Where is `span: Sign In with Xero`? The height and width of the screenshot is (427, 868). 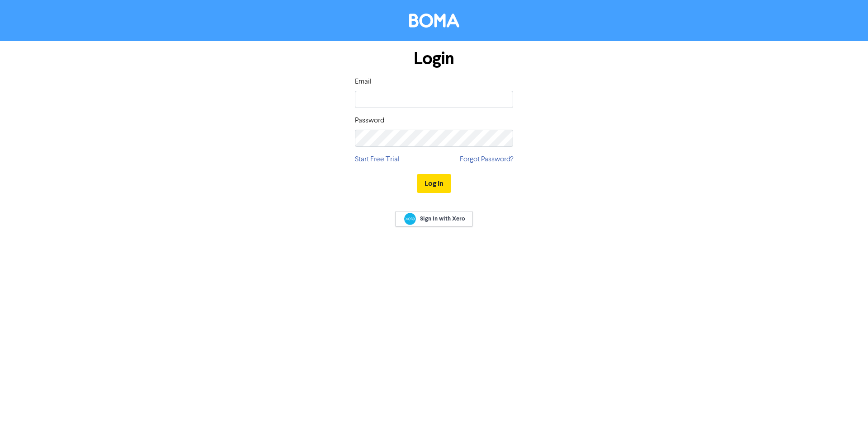
span: Sign In with Xero is located at coordinates (442, 219).